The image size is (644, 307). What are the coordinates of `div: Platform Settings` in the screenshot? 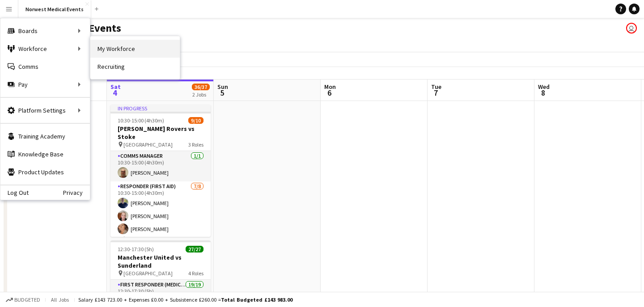 It's located at (45, 110).